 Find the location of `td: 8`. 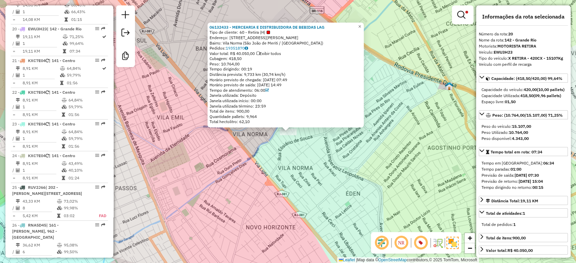

td: 8 is located at coordinates (40, 208).